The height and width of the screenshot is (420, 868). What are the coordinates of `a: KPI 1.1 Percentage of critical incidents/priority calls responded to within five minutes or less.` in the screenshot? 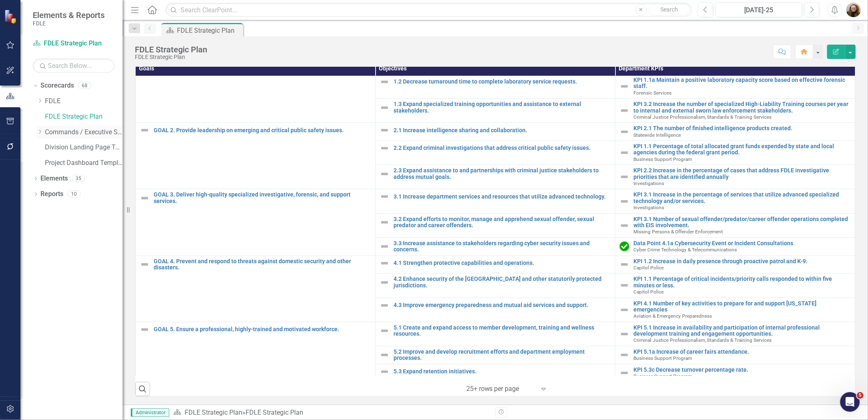 It's located at (742, 282).